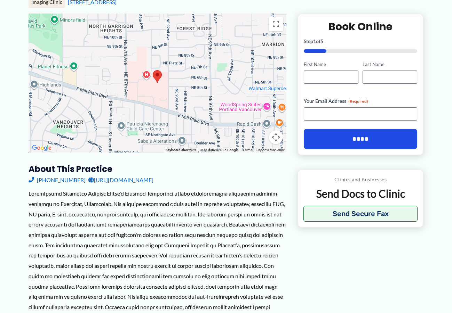 The image size is (452, 313). I want to click on p: Clinics and Businesses, so click(360, 180).